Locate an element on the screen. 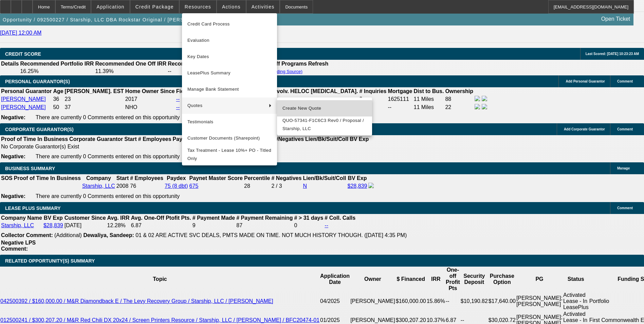 This screenshot has height=324, width=644. span: Manage Bank Statement is located at coordinates (229, 89).